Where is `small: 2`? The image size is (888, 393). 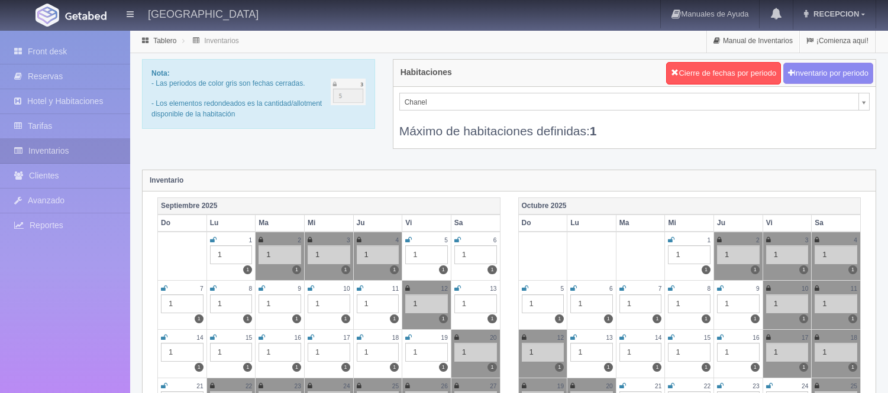
small: 2 is located at coordinates (758, 240).